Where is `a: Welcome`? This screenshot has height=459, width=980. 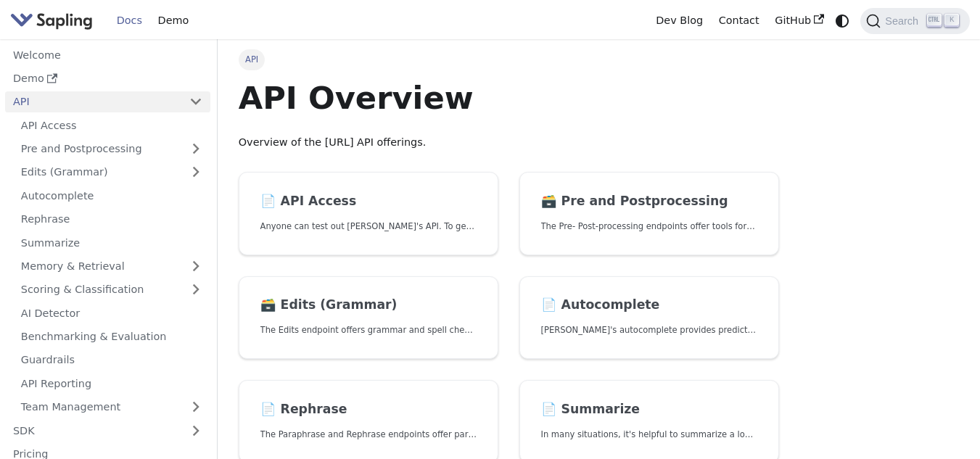 a: Welcome is located at coordinates (107, 55).